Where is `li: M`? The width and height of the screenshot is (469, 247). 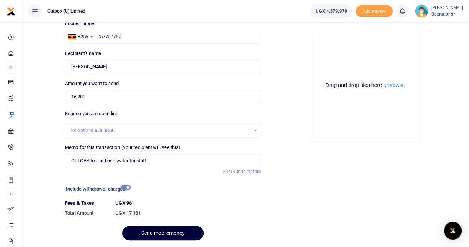
li: M is located at coordinates (11, 67).